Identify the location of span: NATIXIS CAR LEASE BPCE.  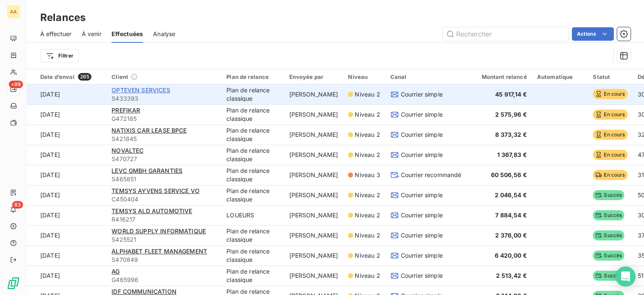
(149, 130).